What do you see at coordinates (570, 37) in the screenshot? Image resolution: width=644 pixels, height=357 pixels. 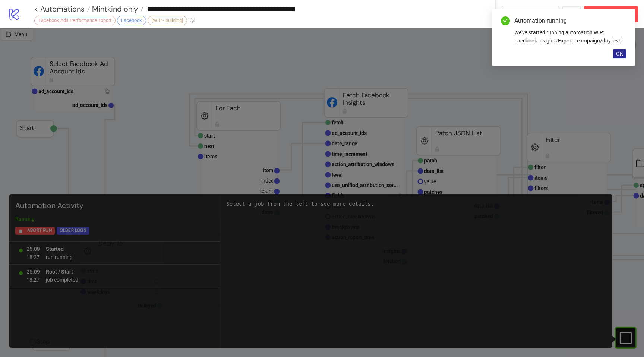 I see `div: We've started running automation WIP: Facebook Insights Export - campaign/day-level` at bounding box center [570, 37].